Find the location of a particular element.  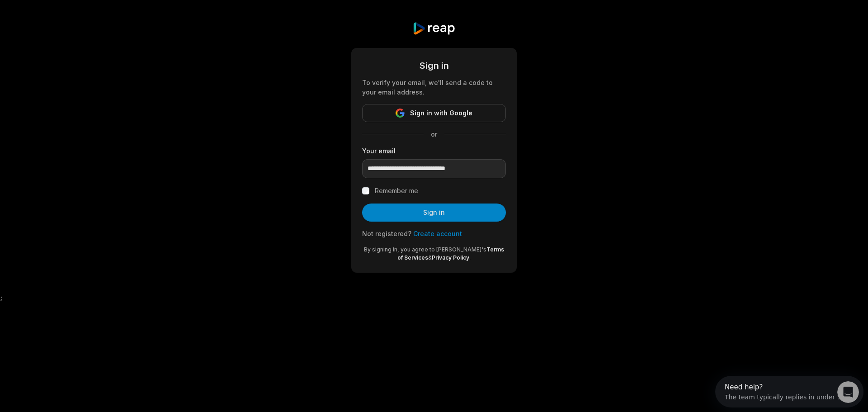

span: Sign in with Google is located at coordinates (441, 113).